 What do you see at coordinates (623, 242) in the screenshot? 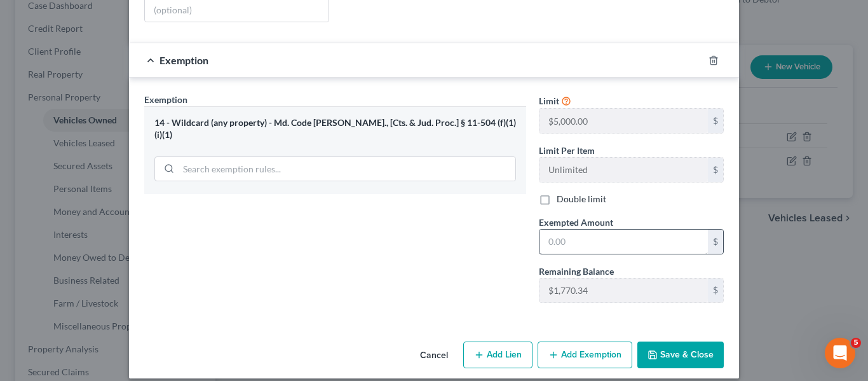
I see `input: 0.00` at bounding box center [623, 242].